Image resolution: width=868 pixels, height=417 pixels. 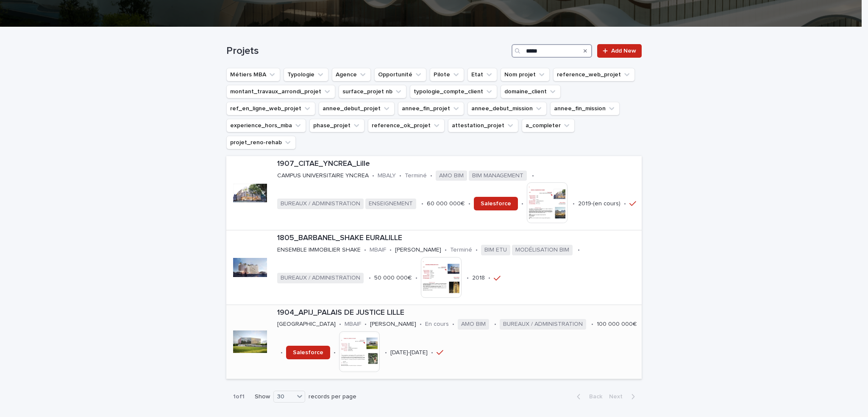 I want to click on button: surface_projet nb, so click(x=372, y=91).